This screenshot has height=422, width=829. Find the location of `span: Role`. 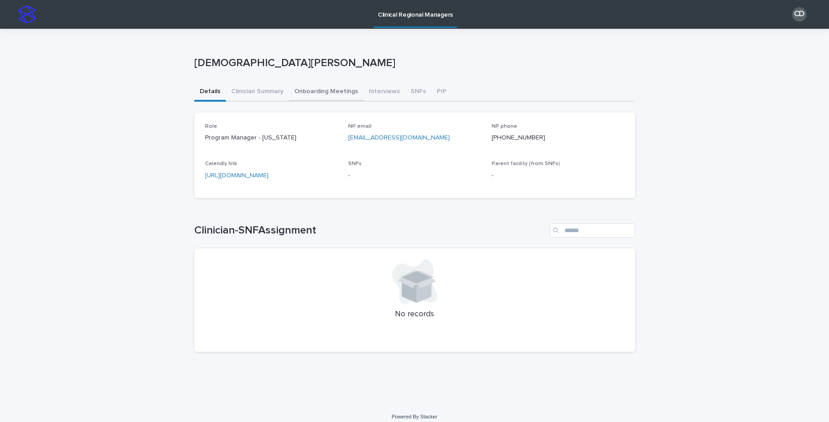

span: Role is located at coordinates (211, 126).